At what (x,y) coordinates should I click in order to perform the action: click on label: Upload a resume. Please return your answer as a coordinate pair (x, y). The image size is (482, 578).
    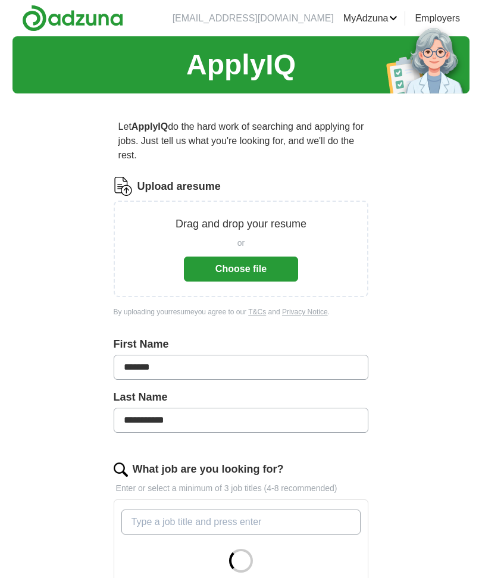
    Looking at the image, I should click on (179, 186).